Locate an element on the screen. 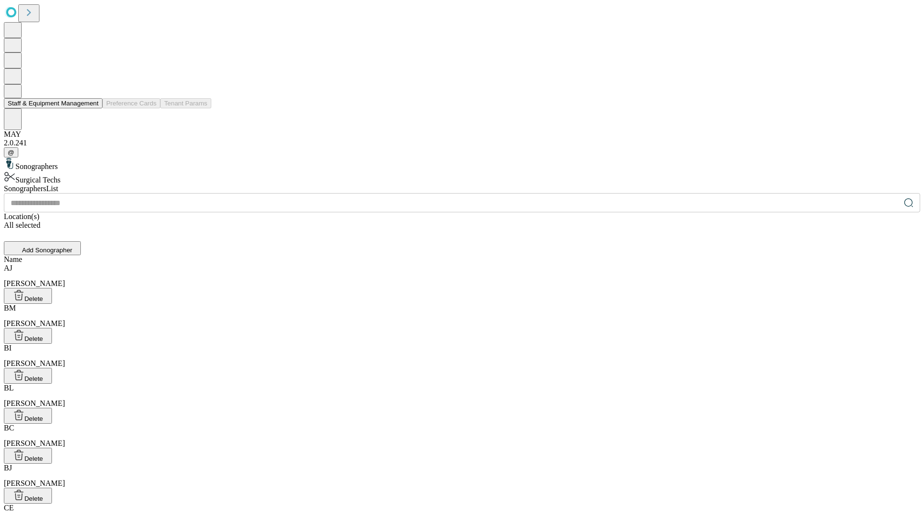 The height and width of the screenshot is (520, 924). button: Preference Cards is located at coordinates (131, 103).